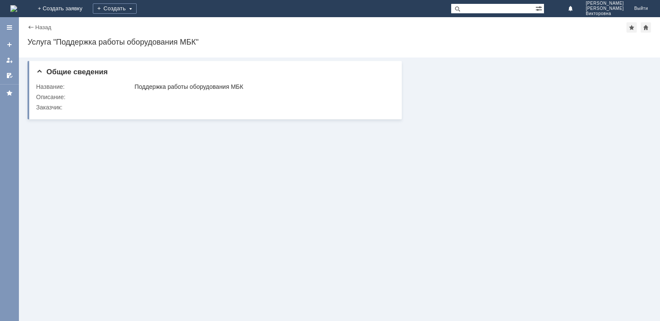 This screenshot has height=321, width=660. What do you see at coordinates (14, 9) in the screenshot?
I see `img: logo` at bounding box center [14, 9].